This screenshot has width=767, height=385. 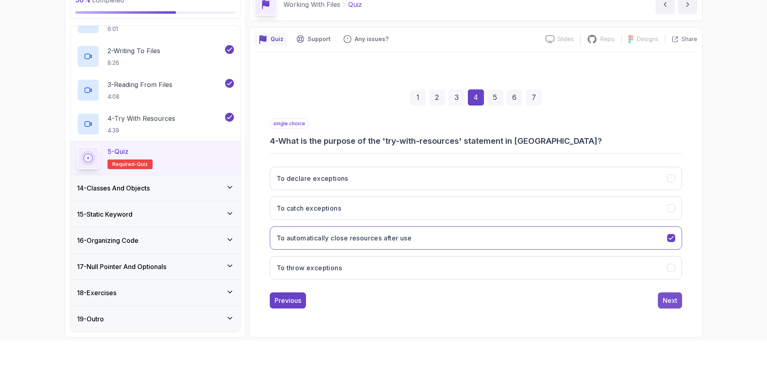 What do you see at coordinates (648, 39) in the screenshot?
I see `ya-tr-span: Designs` at bounding box center [648, 39].